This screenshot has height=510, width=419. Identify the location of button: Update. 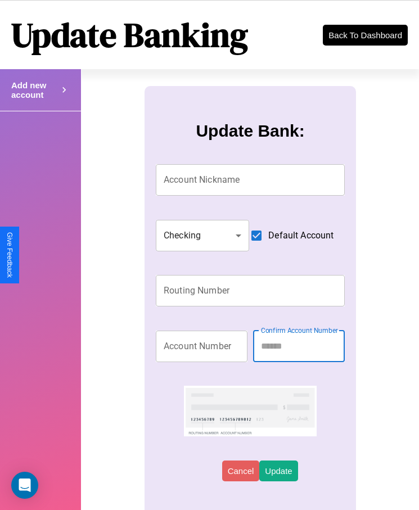
(278, 471).